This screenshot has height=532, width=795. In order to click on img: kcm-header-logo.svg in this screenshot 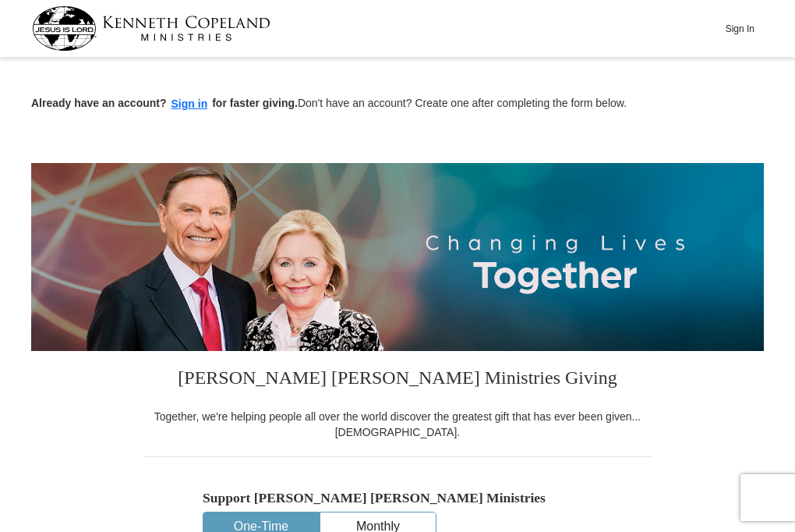, I will do `click(151, 28)`.